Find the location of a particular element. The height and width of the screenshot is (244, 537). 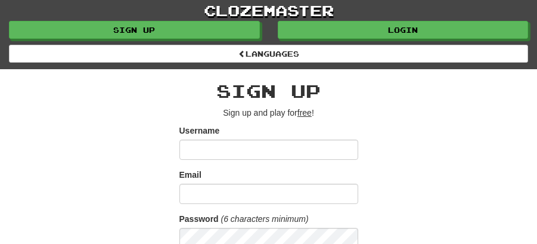

label: Email is located at coordinates (190, 175).